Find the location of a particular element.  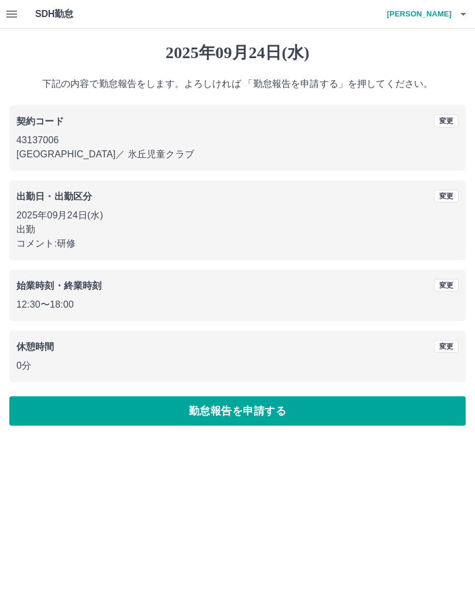

b: 始業時刻・終業時刻 is located at coordinates (59, 285).